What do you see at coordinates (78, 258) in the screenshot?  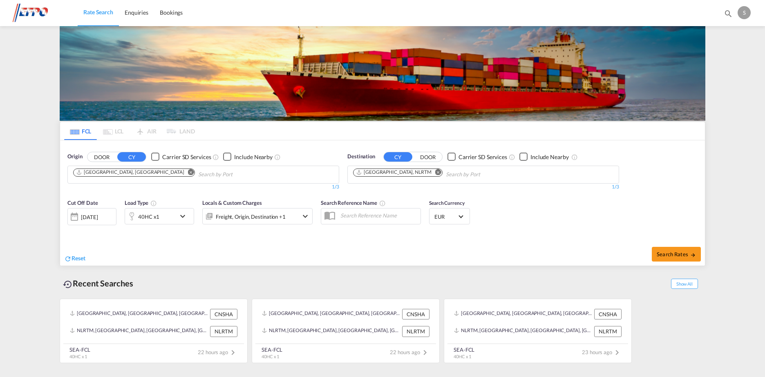 I see `span: Reset` at bounding box center [78, 258].